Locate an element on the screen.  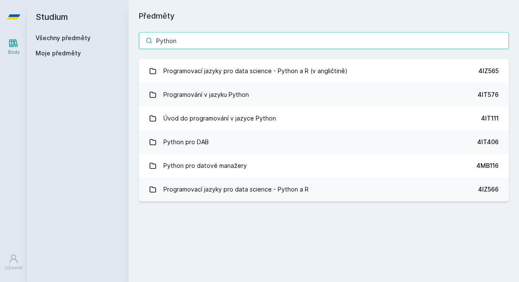
div: Programovací jazyky pro data science - Python a R (v angličtině) is located at coordinates (255, 71).